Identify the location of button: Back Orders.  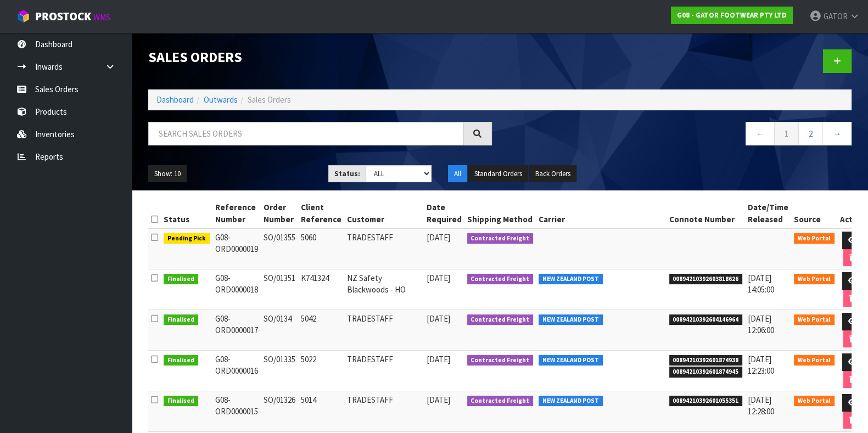
(552, 175).